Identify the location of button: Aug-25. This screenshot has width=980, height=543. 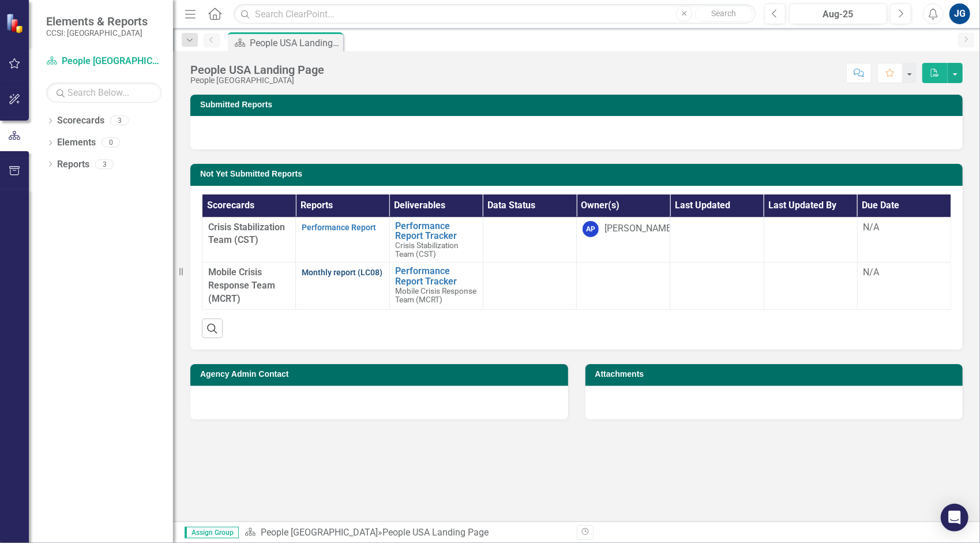
(838, 14).